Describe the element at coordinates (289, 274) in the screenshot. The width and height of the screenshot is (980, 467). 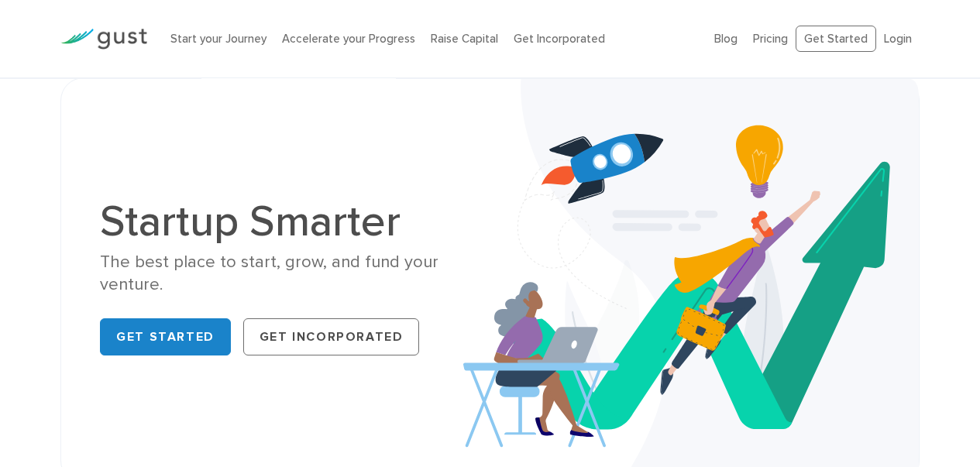
I see `div: The best place to start, grow, and fund your venture.` at that location.